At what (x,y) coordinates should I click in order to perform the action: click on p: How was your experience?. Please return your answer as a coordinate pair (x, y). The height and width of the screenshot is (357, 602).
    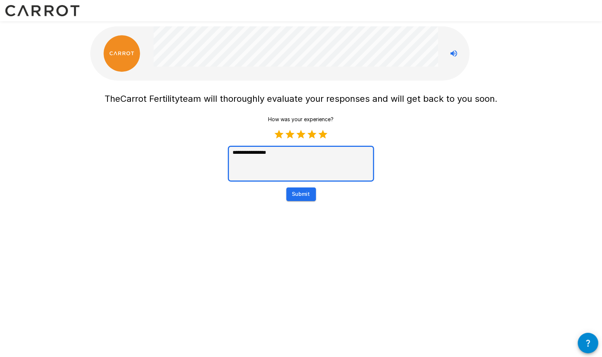
    Looking at the image, I should click on (301, 119).